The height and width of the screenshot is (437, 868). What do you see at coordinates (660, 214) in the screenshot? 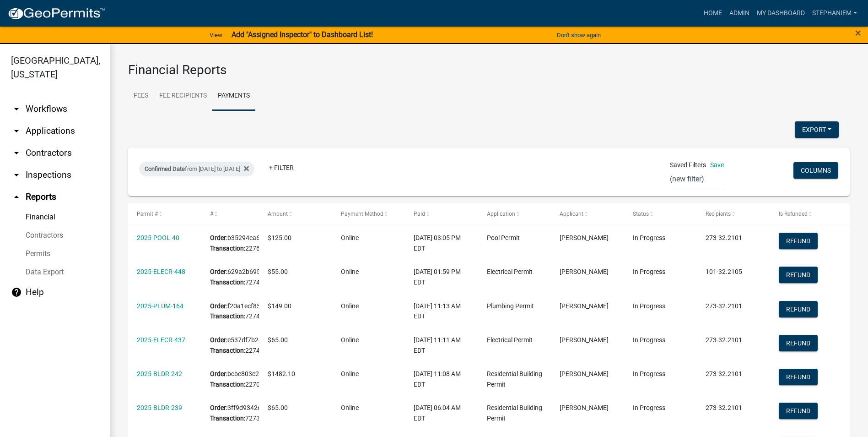
I see `datatable-header-cell: Status` at bounding box center [660, 214].